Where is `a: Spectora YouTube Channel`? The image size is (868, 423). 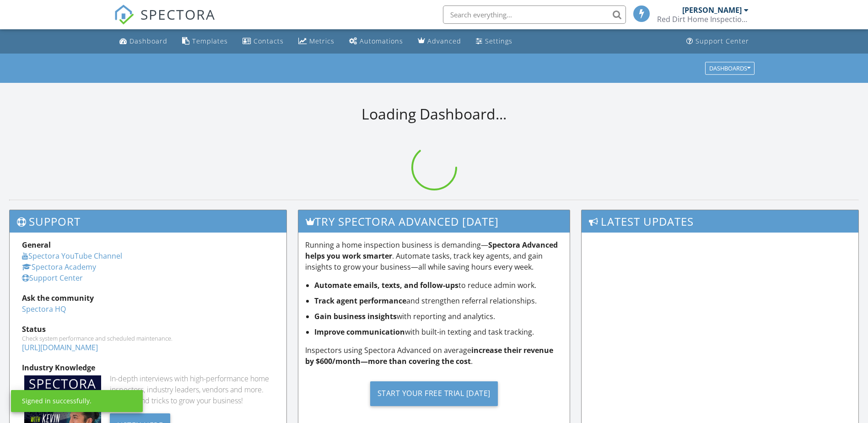
a: Spectora YouTube Channel is located at coordinates (72, 256).